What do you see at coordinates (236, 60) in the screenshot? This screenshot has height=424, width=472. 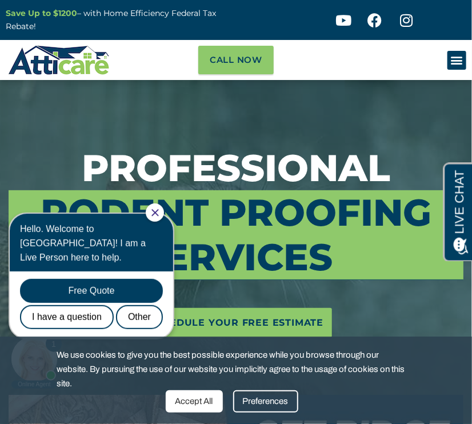 I see `span: Call Now` at bounding box center [236, 60].